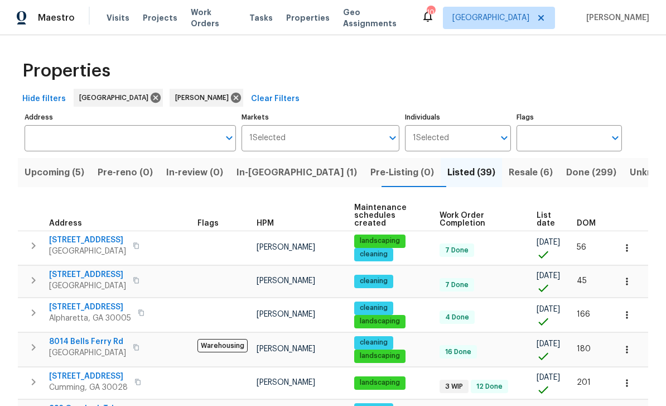 The width and height of the screenshot is (666, 406). I want to click on label: Individuals, so click(457, 117).